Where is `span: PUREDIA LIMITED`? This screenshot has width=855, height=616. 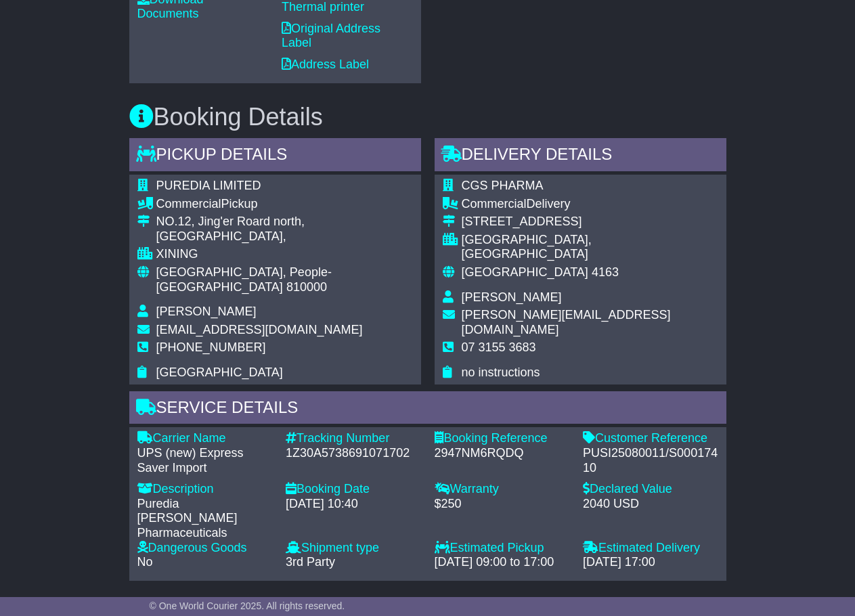
span: PUREDIA LIMITED is located at coordinates (209, 186).